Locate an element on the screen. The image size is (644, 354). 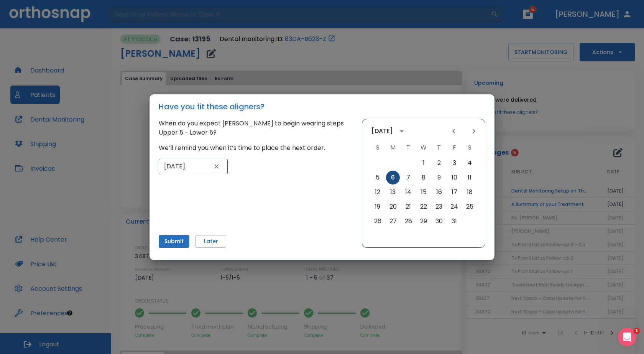
span: Sunday is located at coordinates (377, 148).